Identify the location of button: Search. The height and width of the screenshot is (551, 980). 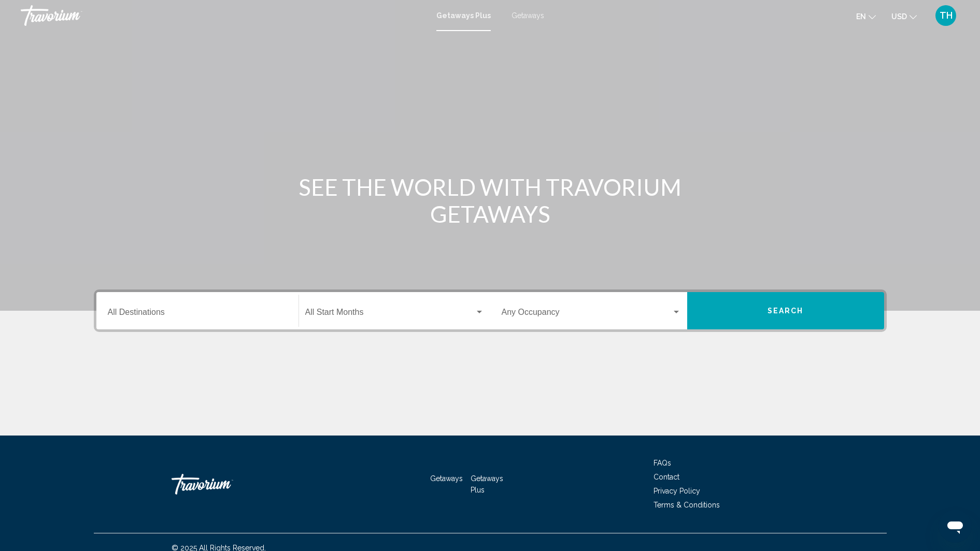
(786, 311).